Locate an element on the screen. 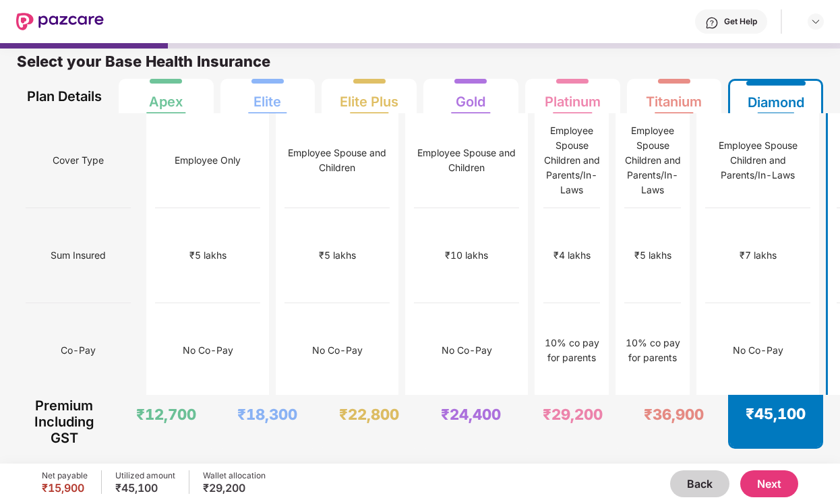  div: Diamond is located at coordinates (776, 97).